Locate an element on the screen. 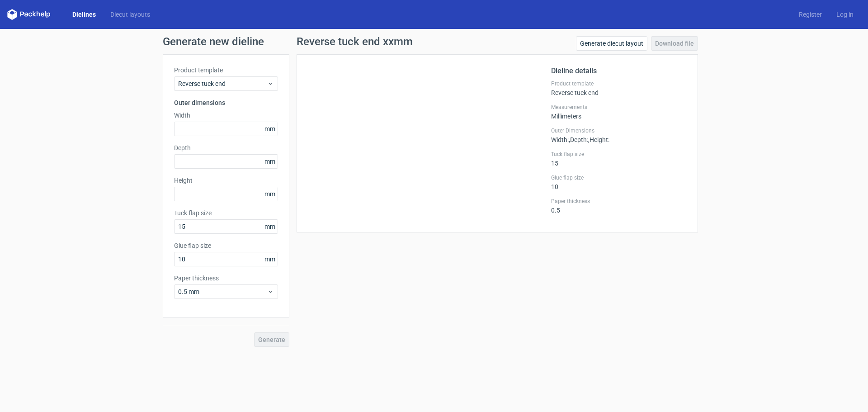  span: Width : is located at coordinates (559, 140).